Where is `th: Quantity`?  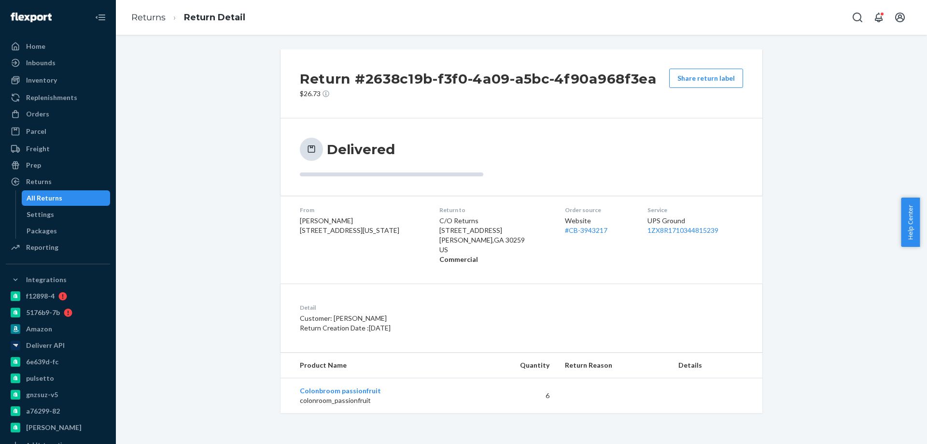
th: Quantity is located at coordinates (517, 365).